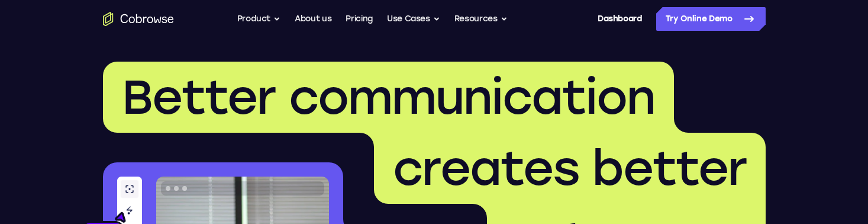 This screenshot has height=224, width=868. I want to click on span: Better communication, so click(389, 97).